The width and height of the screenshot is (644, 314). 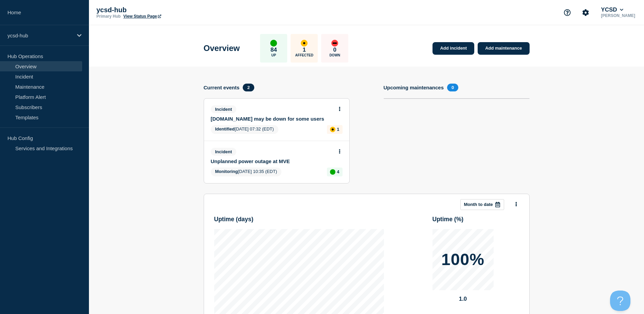 I want to click on h4: Current events, so click(x=222, y=87).